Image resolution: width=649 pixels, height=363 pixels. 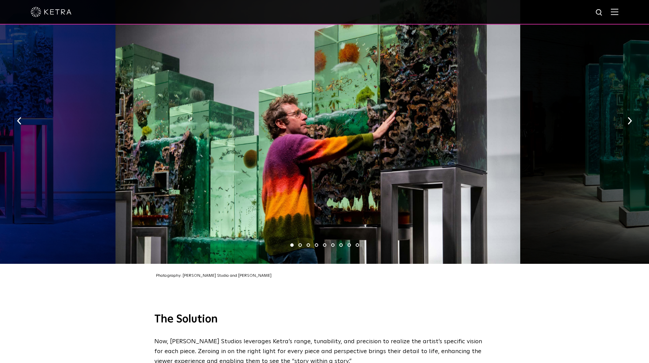 I want to click on img: arrow-right-black.svg, so click(x=630, y=121).